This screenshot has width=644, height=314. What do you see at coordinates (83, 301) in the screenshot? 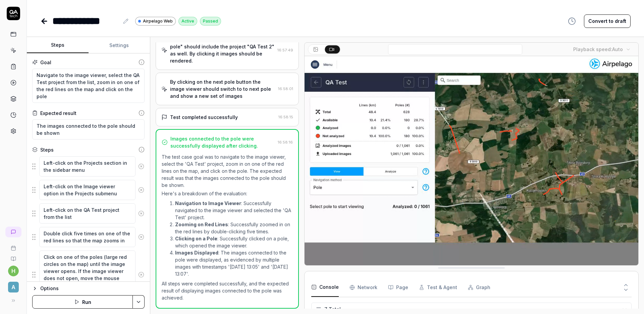
I see `button: Run` at bounding box center [83, 301].